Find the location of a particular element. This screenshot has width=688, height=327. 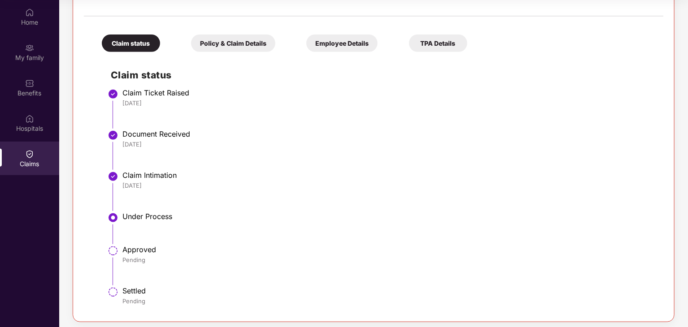

div: Approved is located at coordinates (388, 250).